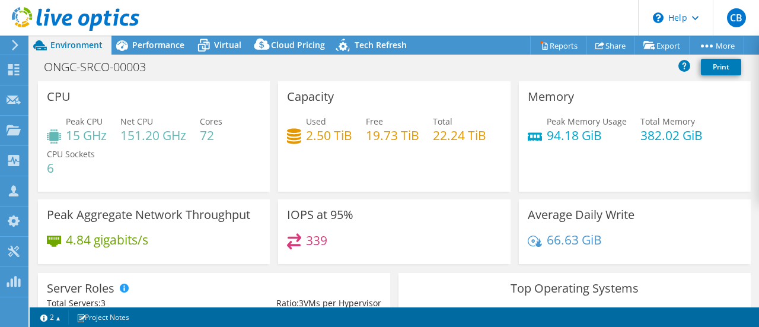  Describe the element at coordinates (559, 45) in the screenshot. I see `a: Reports` at that location.